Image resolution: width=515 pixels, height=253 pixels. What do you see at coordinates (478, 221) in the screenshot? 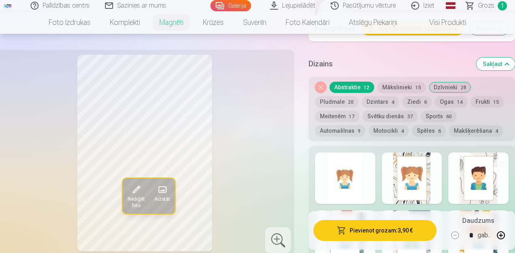
I see `h5: Daudzums` at bounding box center [478, 221].